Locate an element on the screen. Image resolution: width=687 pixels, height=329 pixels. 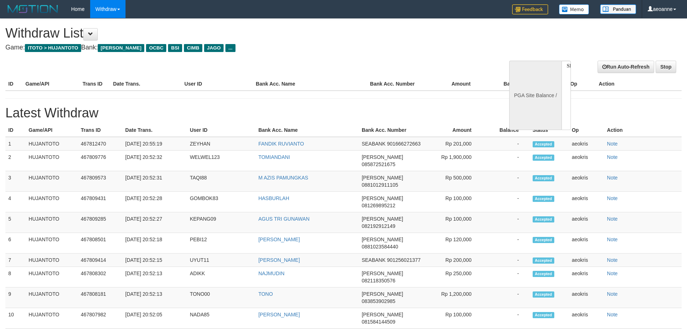
td: ADIKK is located at coordinates (221, 277).